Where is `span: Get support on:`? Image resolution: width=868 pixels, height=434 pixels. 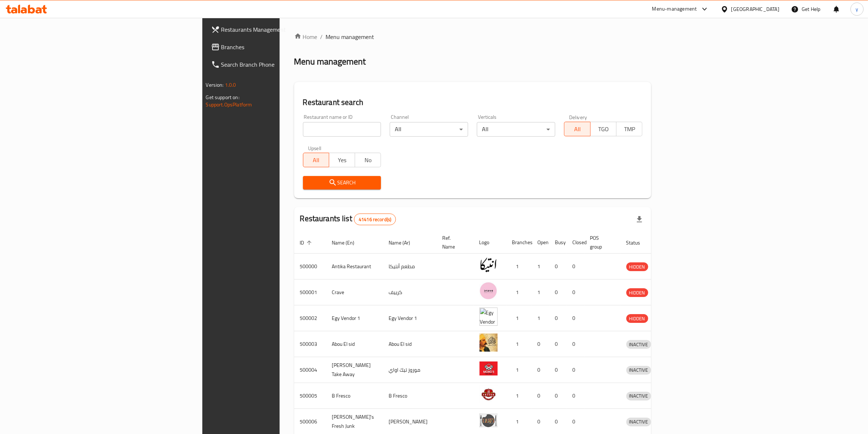
span: Get support on: is located at coordinates (223, 97).